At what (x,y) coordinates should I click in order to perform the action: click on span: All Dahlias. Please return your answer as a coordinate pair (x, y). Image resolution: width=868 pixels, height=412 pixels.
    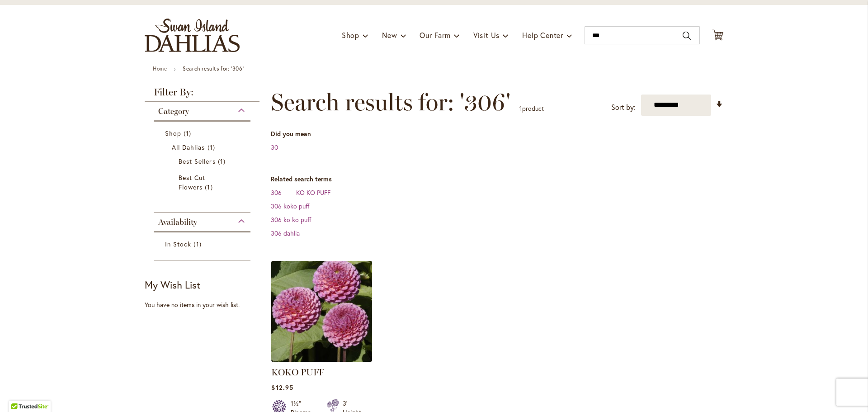
    Looking at the image, I should click on (189, 146).